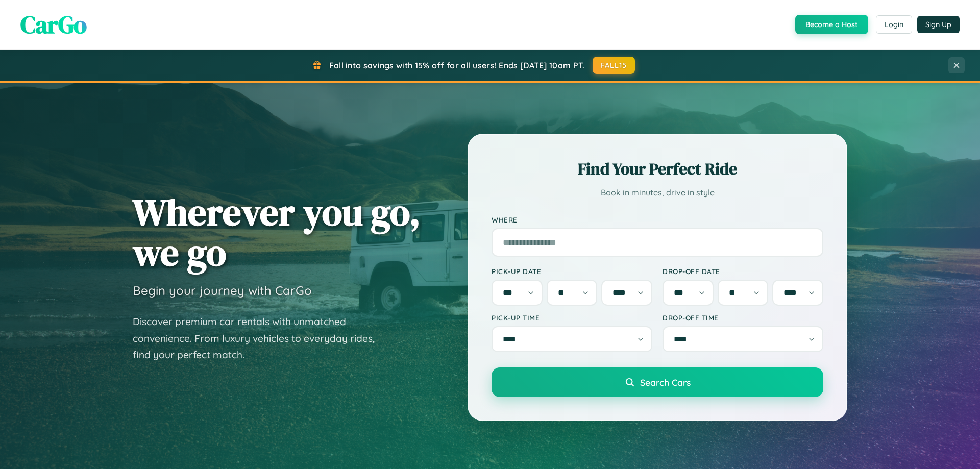 Image resolution: width=980 pixels, height=469 pixels. Describe the element at coordinates (832, 24) in the screenshot. I see `button: Become a Host` at that location.